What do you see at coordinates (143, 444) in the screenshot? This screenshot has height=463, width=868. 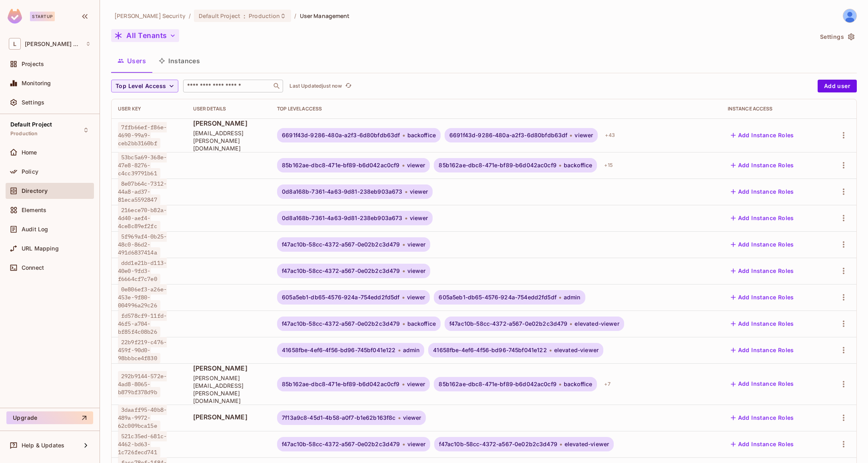 I see `span: 521c35ed-681c-4462-bd63-1c726fecd741` at bounding box center [143, 444].